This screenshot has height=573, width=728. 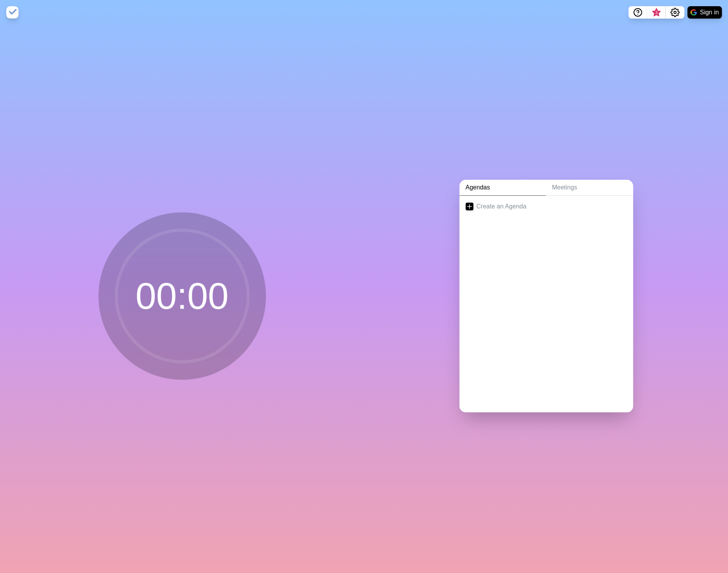 What do you see at coordinates (502, 188) in the screenshot?
I see `a: Agendas` at bounding box center [502, 188].